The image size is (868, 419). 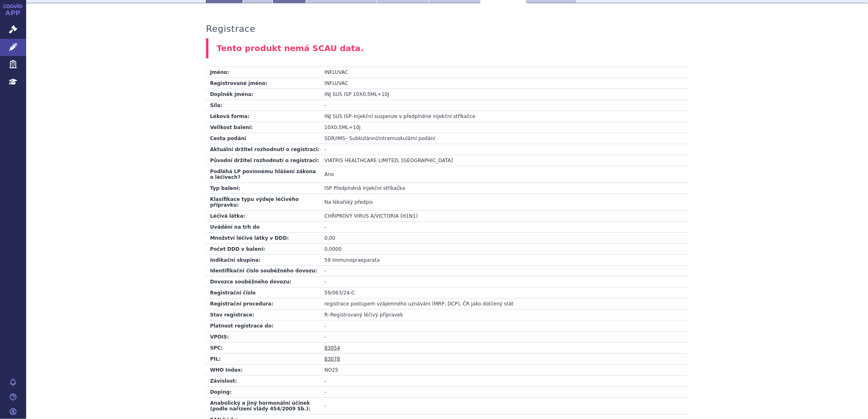 What do you see at coordinates (328, 260) in the screenshot?
I see `span: 59` at bounding box center [328, 260].